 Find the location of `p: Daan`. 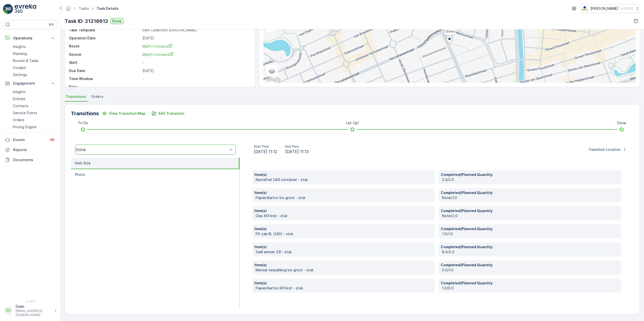

p: Daan is located at coordinates (34, 306).